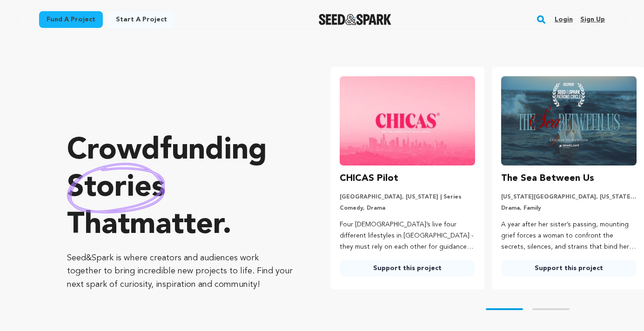  What do you see at coordinates (116, 188) in the screenshot?
I see `img: hand sketched image` at bounding box center [116, 188].